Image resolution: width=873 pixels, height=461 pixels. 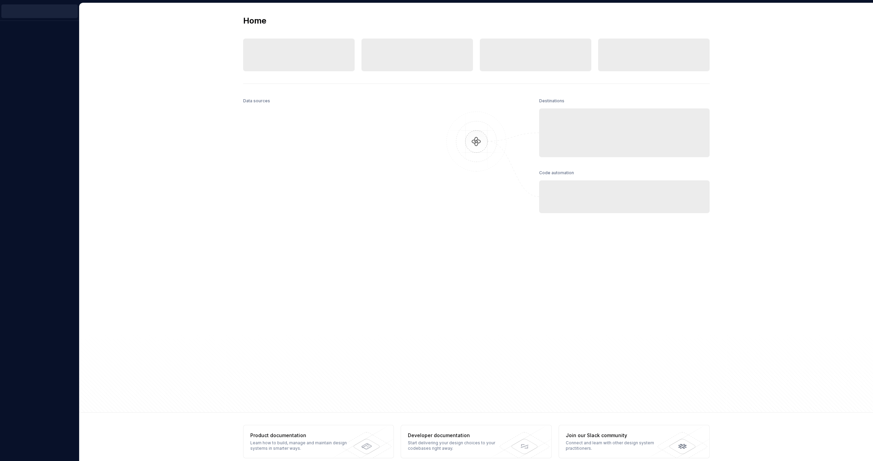 What do you see at coordinates (552, 101) in the screenshot?
I see `div: Destinations` at bounding box center [552, 101].